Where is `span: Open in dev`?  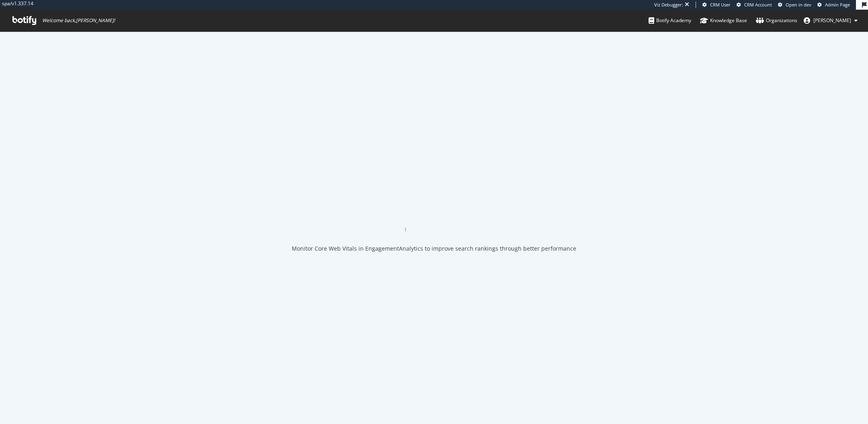
span: Open in dev is located at coordinates (798, 5).